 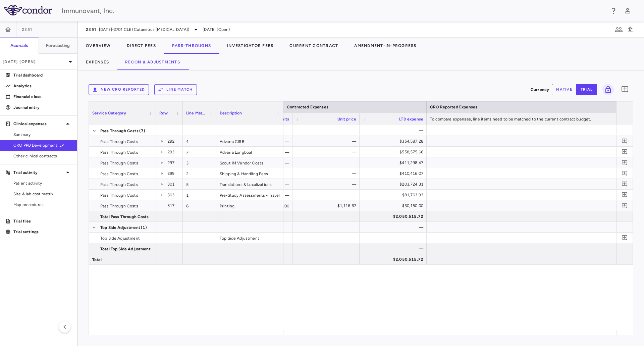 I want to click on button: Line Match, so click(x=175, y=90).